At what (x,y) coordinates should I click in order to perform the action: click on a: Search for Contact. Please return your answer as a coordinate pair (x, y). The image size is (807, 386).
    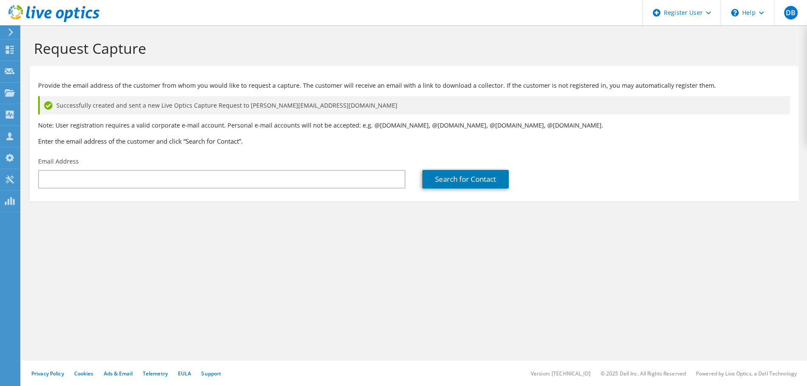
    Looking at the image, I should click on (466, 179).